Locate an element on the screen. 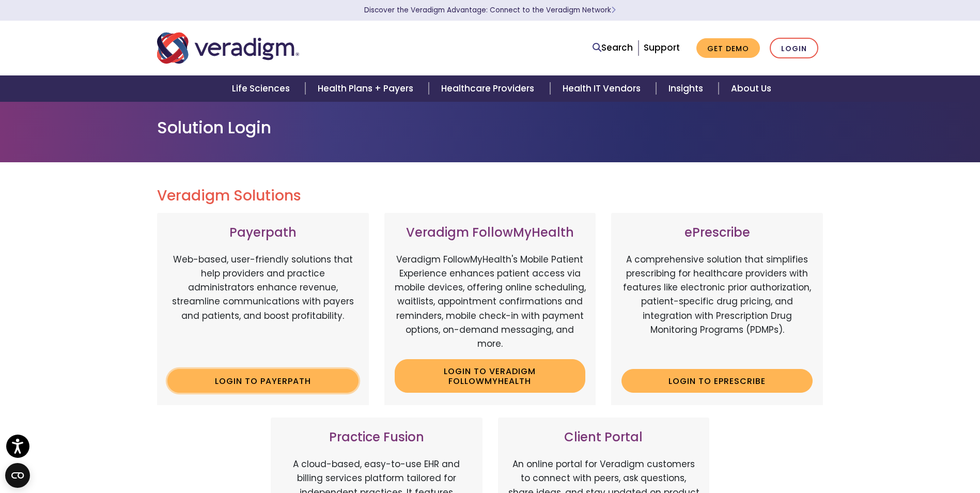 The width and height of the screenshot is (980, 493). h1: Solution Login is located at coordinates (490, 127).